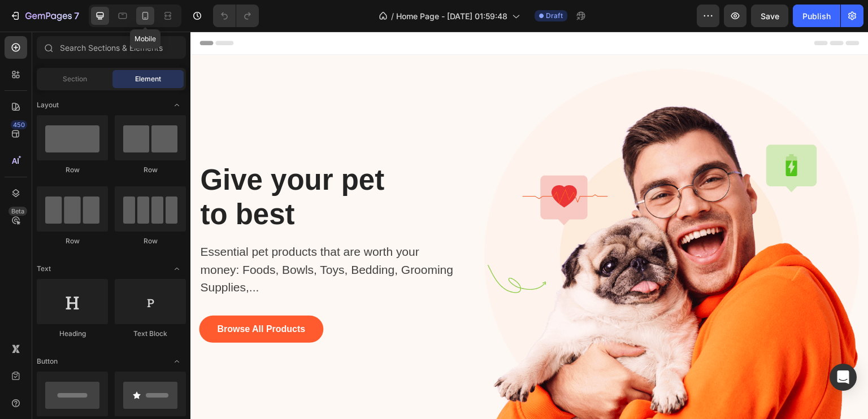  I want to click on div: 450, so click(18, 125).